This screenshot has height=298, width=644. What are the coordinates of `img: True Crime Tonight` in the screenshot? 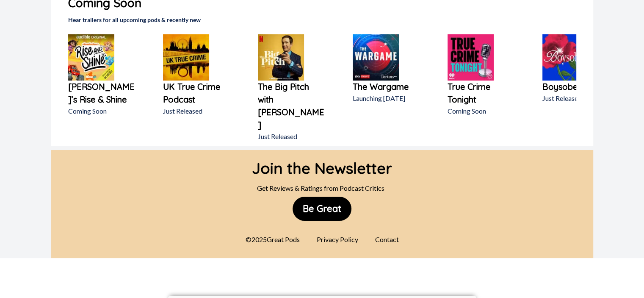 It's located at (471, 57).